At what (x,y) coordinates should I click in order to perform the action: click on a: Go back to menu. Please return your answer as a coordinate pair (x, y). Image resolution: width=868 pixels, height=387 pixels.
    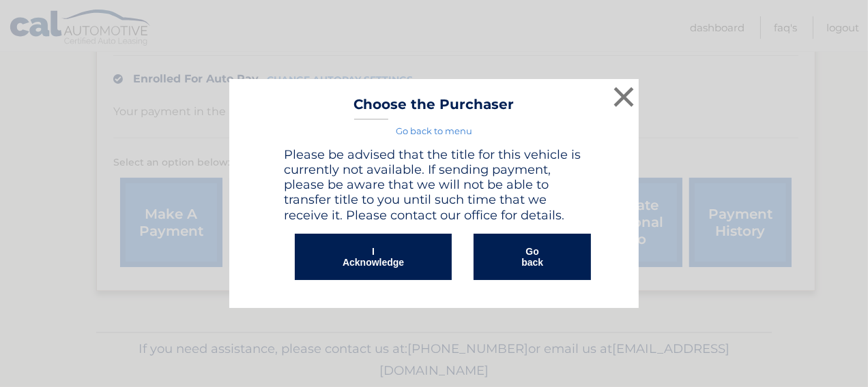
    Looking at the image, I should click on (434, 131).